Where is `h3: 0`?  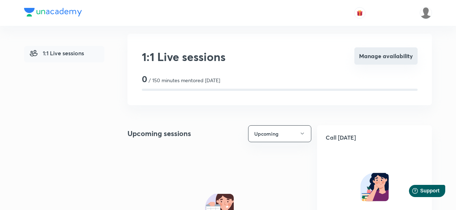 h3: 0 is located at coordinates (144, 79).